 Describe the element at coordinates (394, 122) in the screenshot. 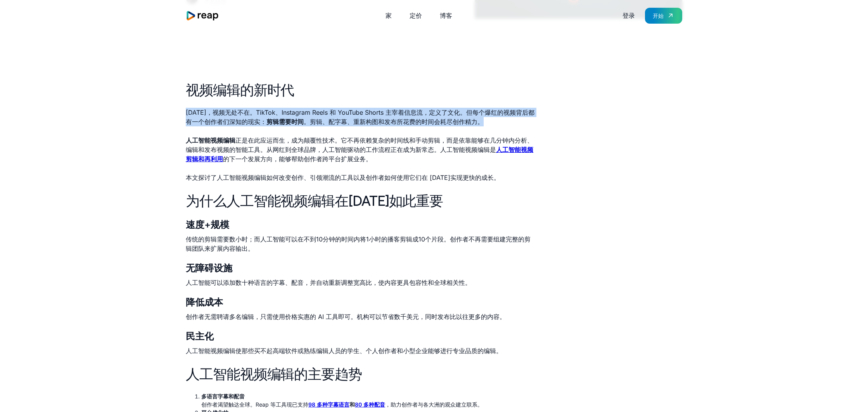

I see `font: 。剪辑、配字幕、重新构图和发布所花费的时间会耗尽创作精力。` at that location.